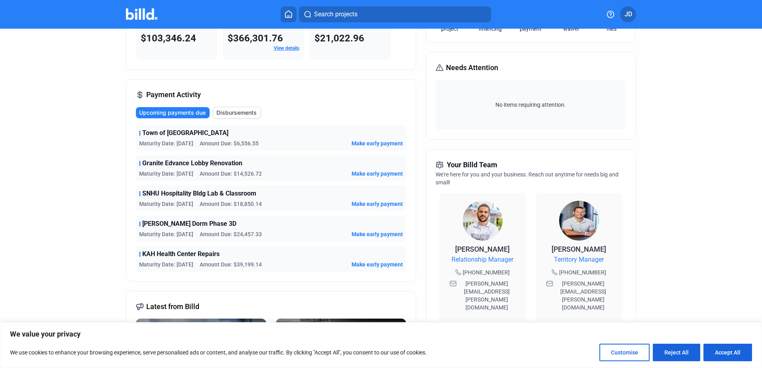 This screenshot has width=762, height=368. Describe the element at coordinates (199, 194) in the screenshot. I see `span: SNHU Hospitality Bldg Lab & Classroom` at that location.